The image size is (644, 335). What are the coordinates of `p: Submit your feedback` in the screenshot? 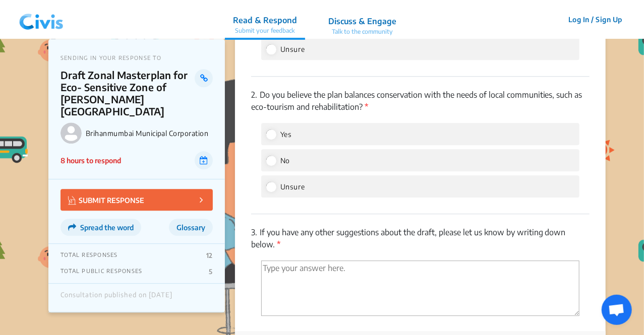 It's located at (265, 30).